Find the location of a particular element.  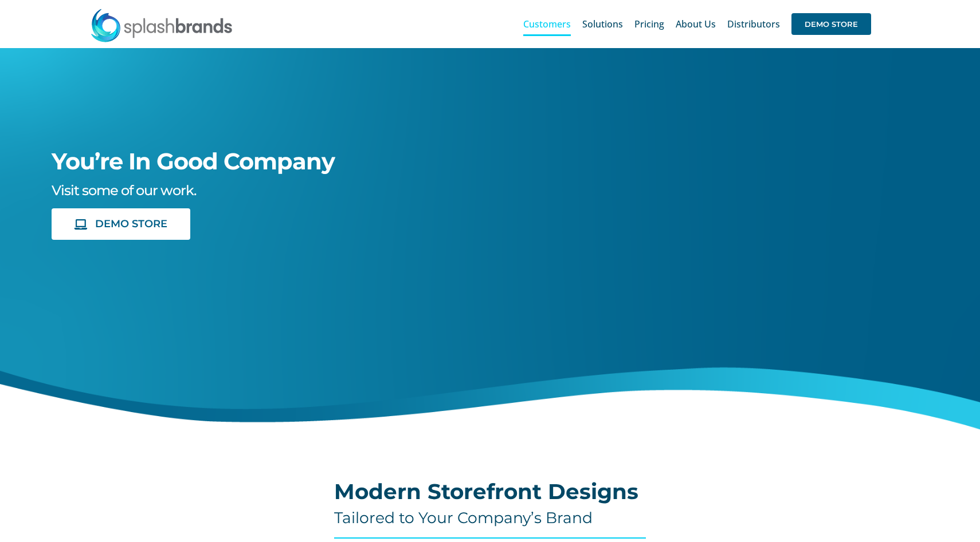

img: Arrow Store is located at coordinates (693, 128).